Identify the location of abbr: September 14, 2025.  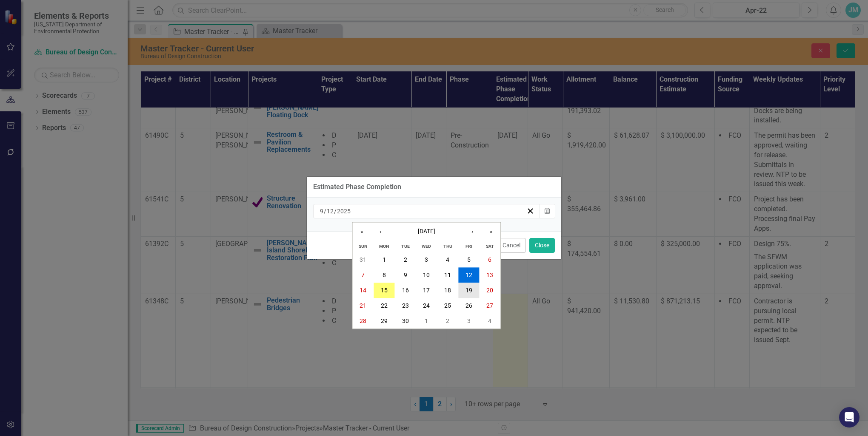
(363, 291).